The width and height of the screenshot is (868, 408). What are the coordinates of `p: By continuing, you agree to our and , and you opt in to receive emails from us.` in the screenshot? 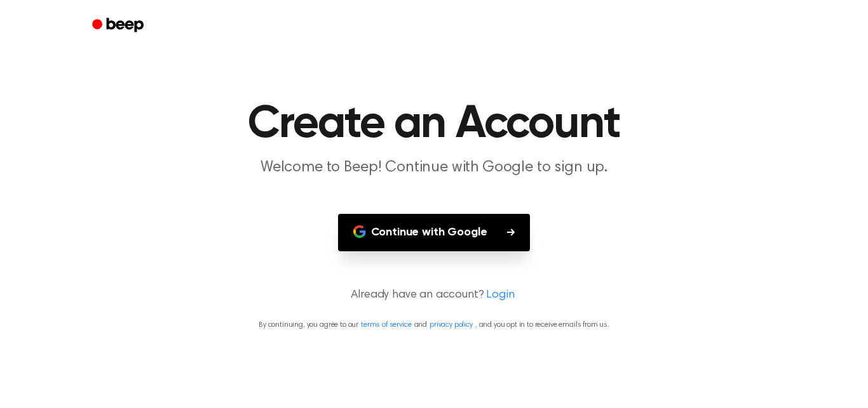 It's located at (434, 325).